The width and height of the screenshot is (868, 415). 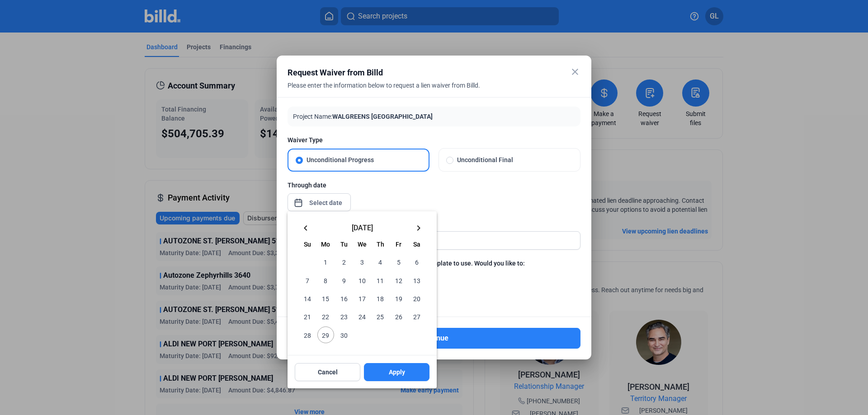 What do you see at coordinates (399, 317) in the screenshot?
I see `span: 26` at bounding box center [399, 317].